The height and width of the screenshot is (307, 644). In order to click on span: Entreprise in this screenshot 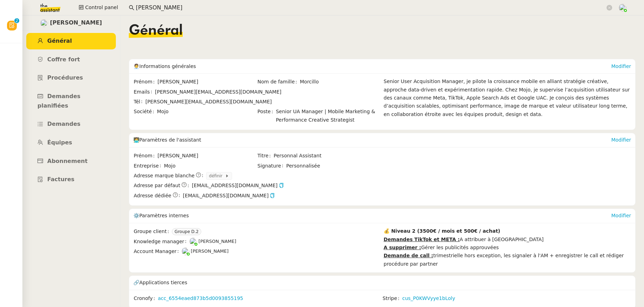, I will do `click(149, 166)`.